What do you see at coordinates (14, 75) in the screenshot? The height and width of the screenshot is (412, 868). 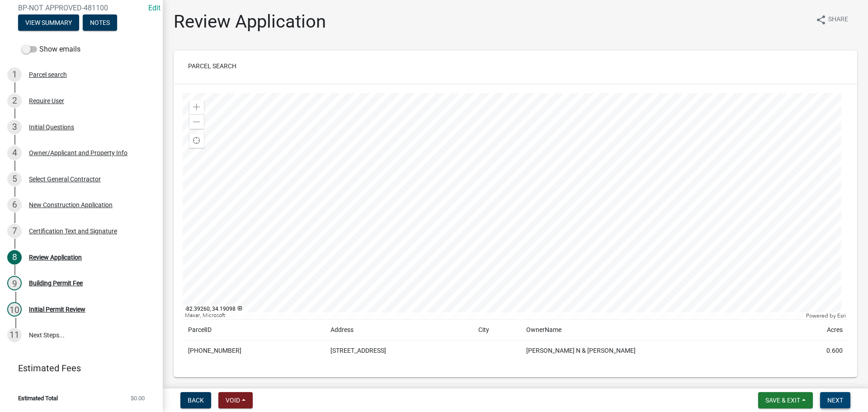 I see `div: 1` at bounding box center [14, 75].